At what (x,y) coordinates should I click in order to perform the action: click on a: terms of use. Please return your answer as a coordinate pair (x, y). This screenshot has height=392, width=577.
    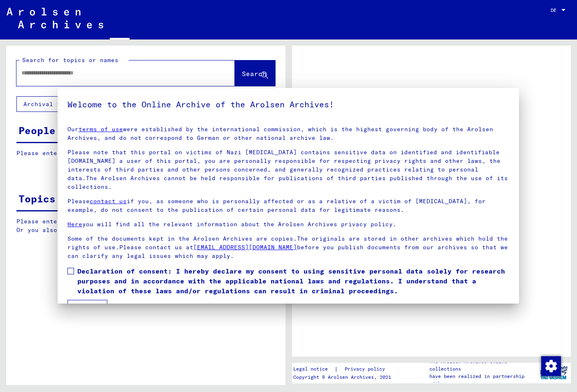
    Looking at the image, I should click on (101, 129).